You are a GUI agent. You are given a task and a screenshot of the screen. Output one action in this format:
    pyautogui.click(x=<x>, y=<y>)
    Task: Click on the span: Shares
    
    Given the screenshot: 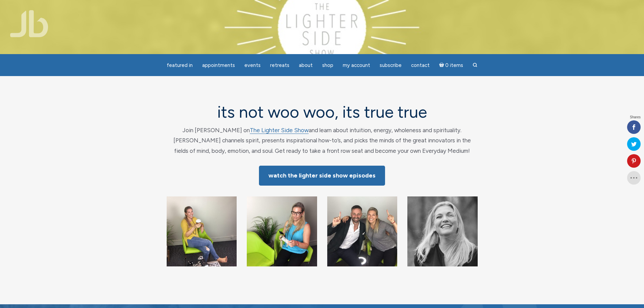 What is the action you would take?
    pyautogui.click(x=635, y=117)
    